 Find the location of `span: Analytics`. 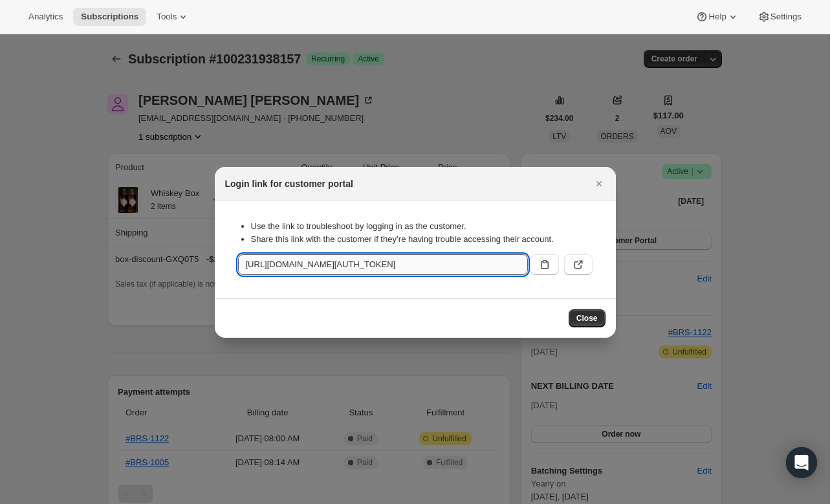

span: Analytics is located at coordinates (46, 17).